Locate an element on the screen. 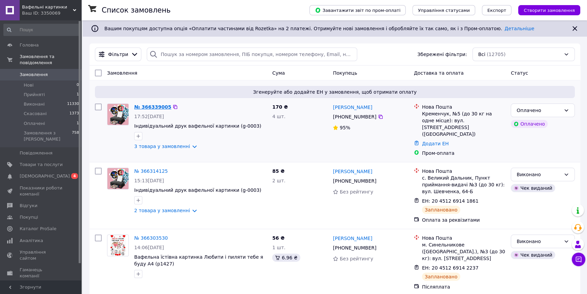 The width and height of the screenshot is (587, 294). span: Відгуки is located at coordinates (28, 206).